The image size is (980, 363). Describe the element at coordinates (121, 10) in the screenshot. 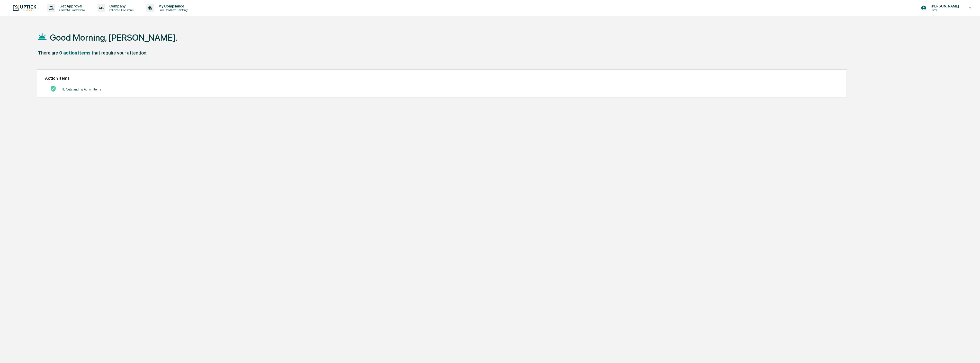

I see `p: Policies & Documents` at that location.